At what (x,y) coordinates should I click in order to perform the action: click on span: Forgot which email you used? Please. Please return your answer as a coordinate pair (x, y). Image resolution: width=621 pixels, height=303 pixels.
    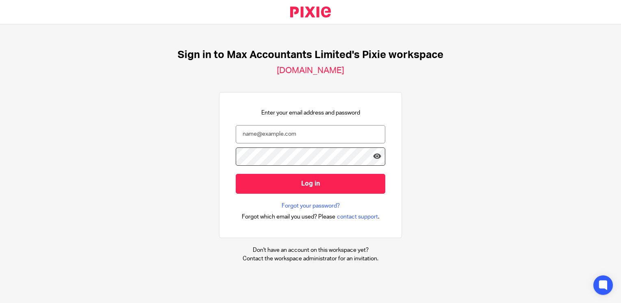
    Looking at the image, I should click on (289, 217).